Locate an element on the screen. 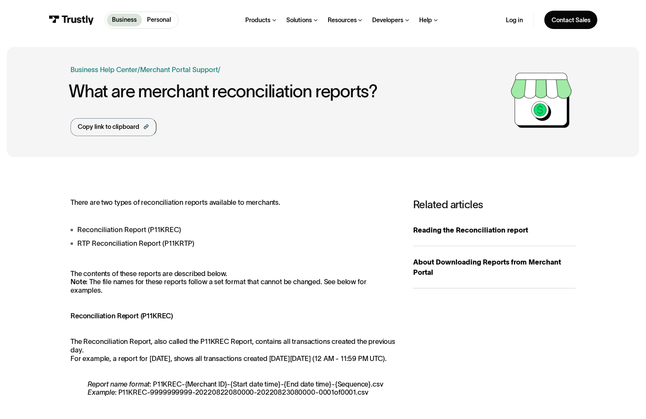 The height and width of the screenshot is (419, 646). div: Contact Sales is located at coordinates (571, 20).